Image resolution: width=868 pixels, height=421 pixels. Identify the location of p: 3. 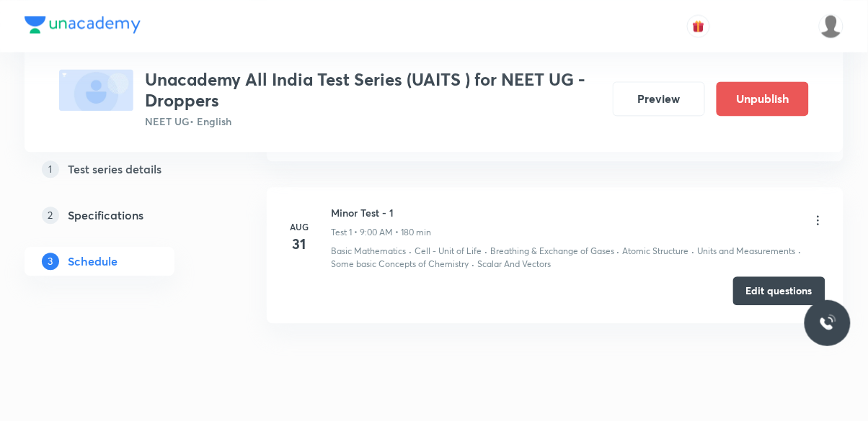
(51, 262).